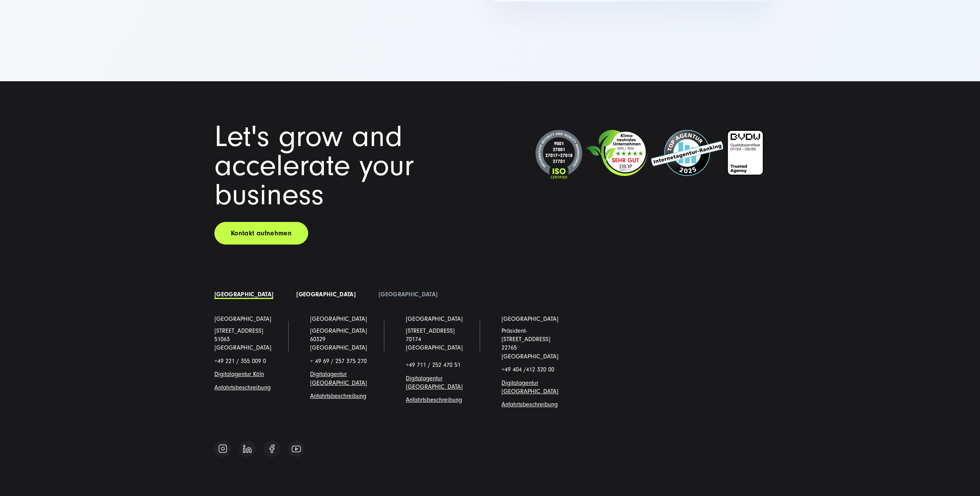  Describe the element at coordinates (338, 361) in the screenshot. I see `span: + 49 69 / 257 375 270` at that location.